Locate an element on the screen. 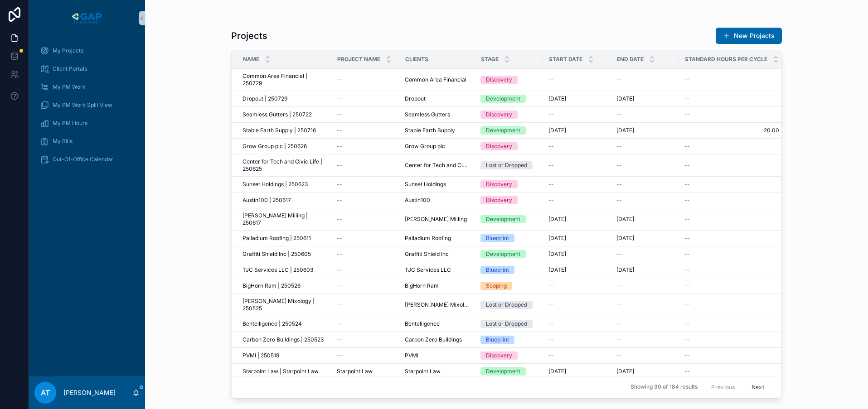 Image resolution: width=868 pixels, height=409 pixels. a: Graffiti Shield Inc is located at coordinates (437, 254).